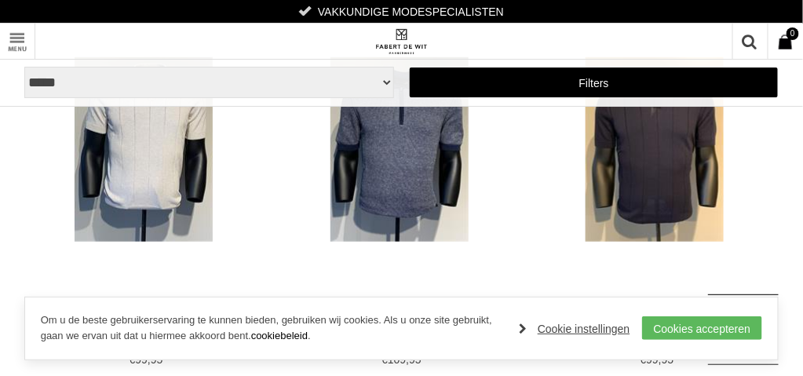 This screenshot has height=376, width=803. I want to click on a: Terug naar boven, so click(743, 330).